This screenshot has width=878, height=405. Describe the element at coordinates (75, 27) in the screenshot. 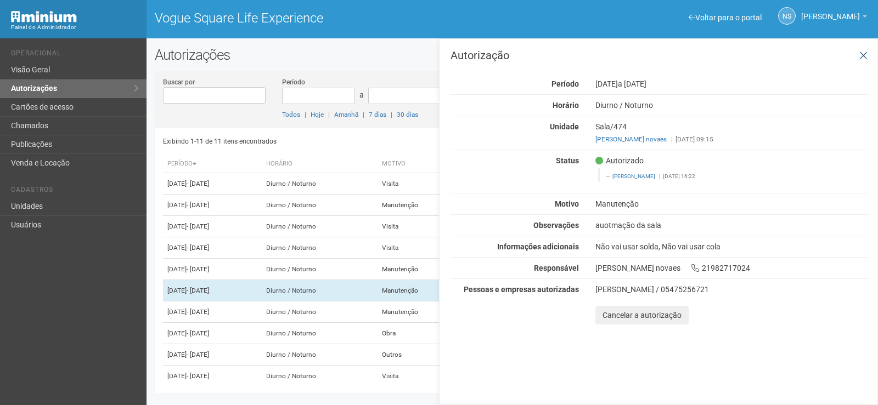

I see `div: Painel do Administrador` at that location.